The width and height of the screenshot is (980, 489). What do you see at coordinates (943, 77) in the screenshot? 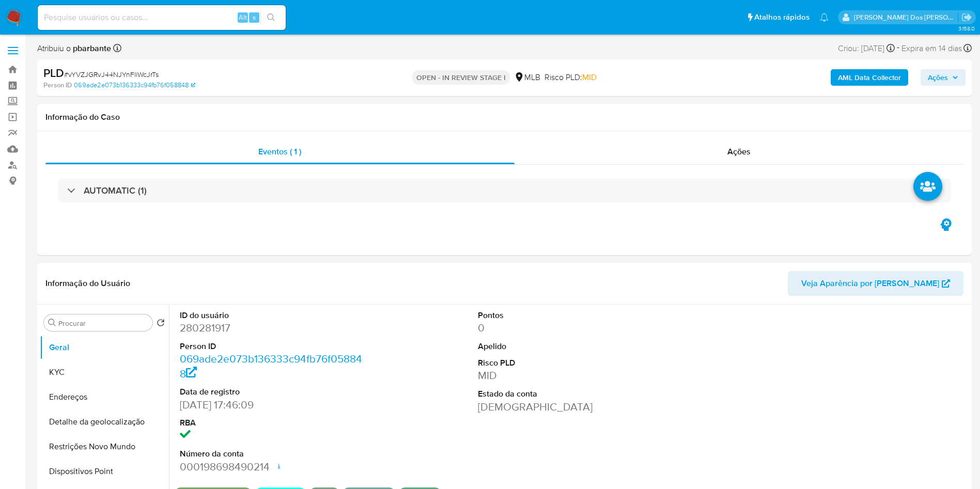
I see `button: Ações` at bounding box center [943, 77].